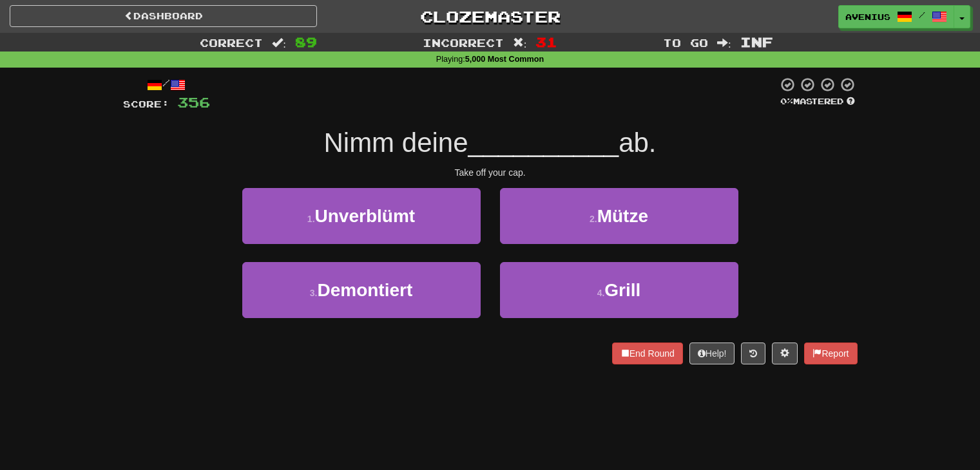  I want to click on button: Help!, so click(712, 353).